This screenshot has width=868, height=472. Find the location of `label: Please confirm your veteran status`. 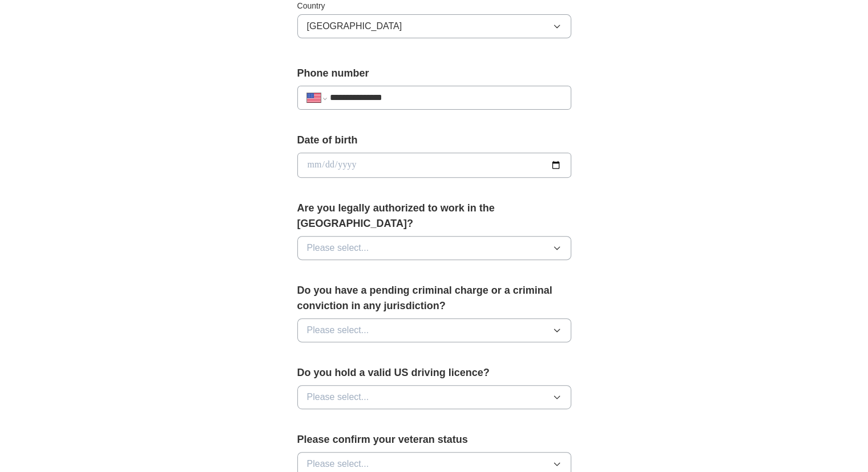

label: Please confirm your veteran status is located at coordinates (434, 439).